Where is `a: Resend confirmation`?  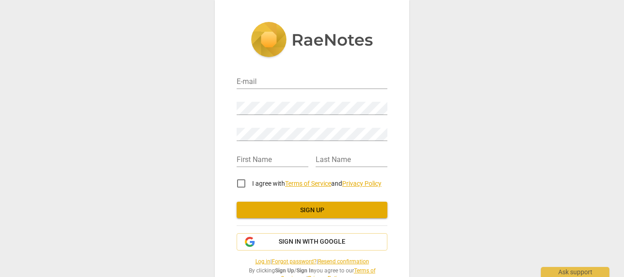 a: Resend confirmation is located at coordinates (343, 262).